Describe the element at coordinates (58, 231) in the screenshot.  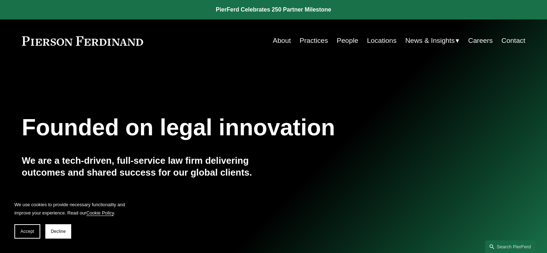
I see `button: Decline` at that location.